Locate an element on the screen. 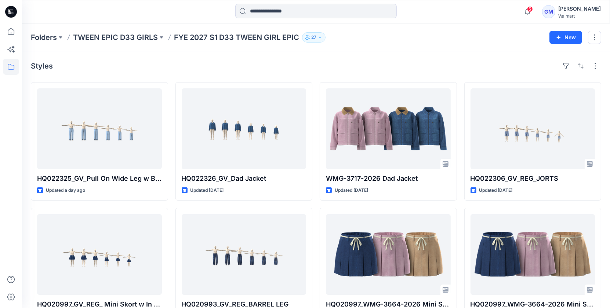 This screenshot has width=610, height=308. div: Walmart is located at coordinates (579, 16).